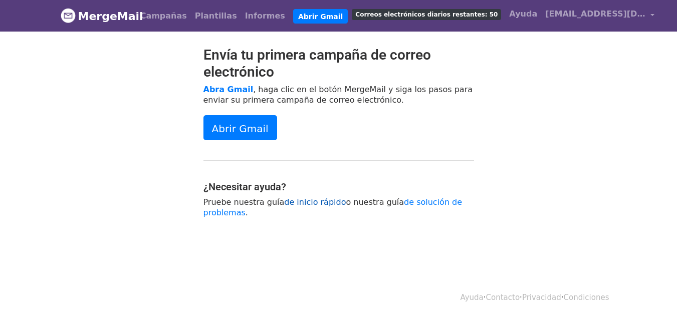 This screenshot has height=317, width=677. Describe the element at coordinates (94, 16) in the screenshot. I see `a: MergeMail` at that location.